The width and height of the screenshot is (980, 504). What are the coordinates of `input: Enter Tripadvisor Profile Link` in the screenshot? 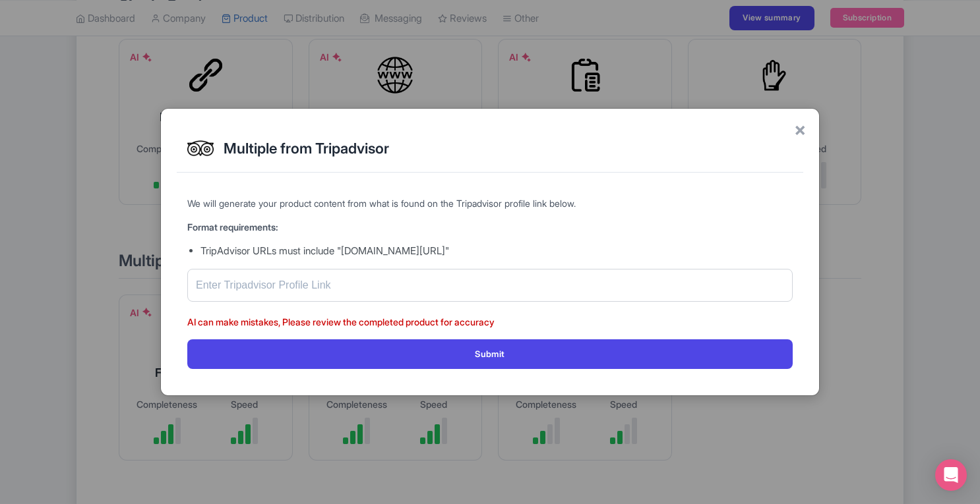 It's located at (490, 286).